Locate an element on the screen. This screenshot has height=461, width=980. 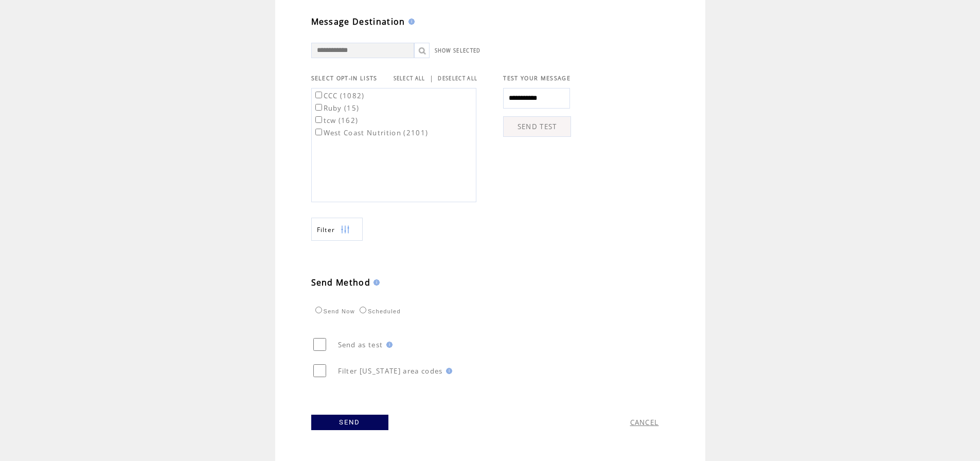
a: SEND is located at coordinates (349, 423).